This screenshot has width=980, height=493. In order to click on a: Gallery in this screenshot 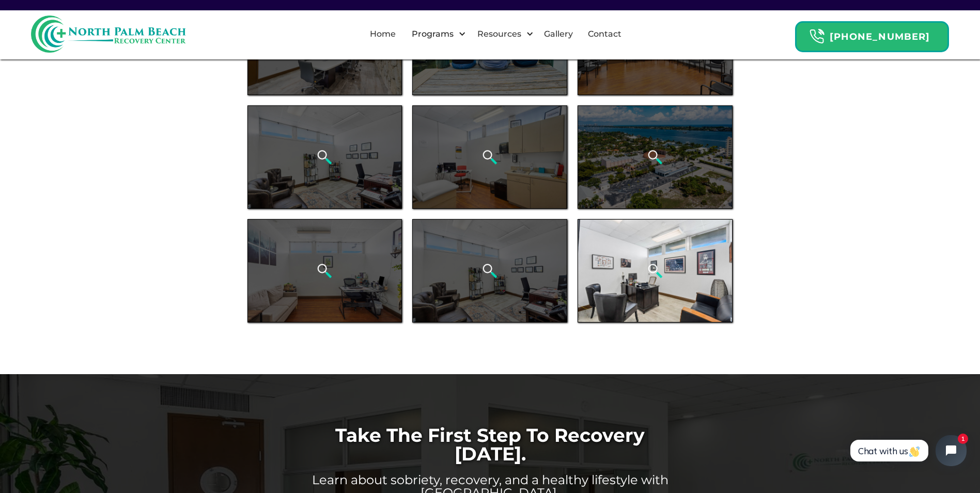, I will do `click(558, 34)`.